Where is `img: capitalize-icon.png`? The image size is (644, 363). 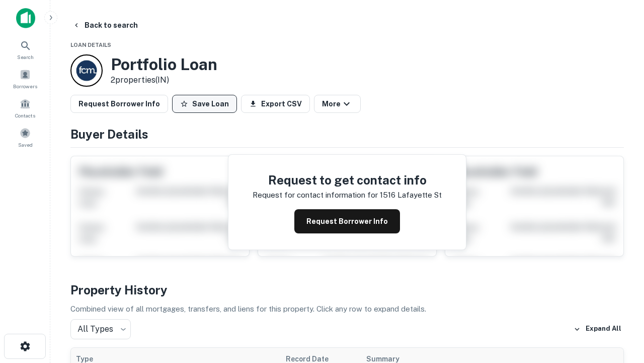 img: capitalize-icon.png is located at coordinates (26, 18).